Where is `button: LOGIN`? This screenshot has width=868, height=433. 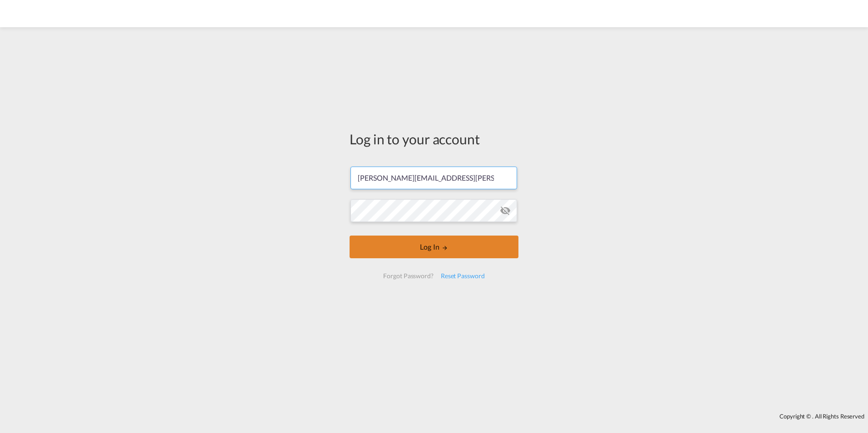 button: LOGIN is located at coordinates (434, 247).